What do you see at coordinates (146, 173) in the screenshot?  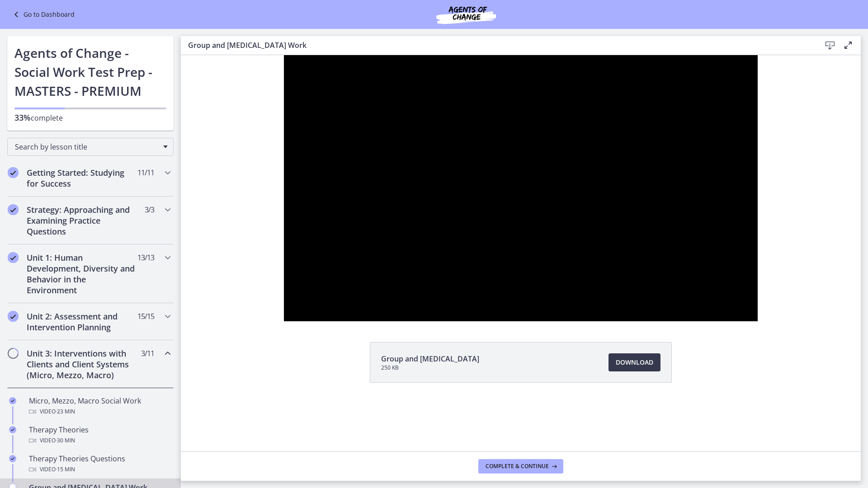 I see `span: 11 / 11` at bounding box center [146, 173].